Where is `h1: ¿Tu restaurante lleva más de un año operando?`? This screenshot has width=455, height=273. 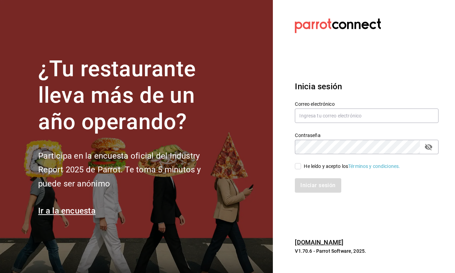
h1: ¿Tu restaurante lleva más de un año operando? is located at coordinates (131, 96).